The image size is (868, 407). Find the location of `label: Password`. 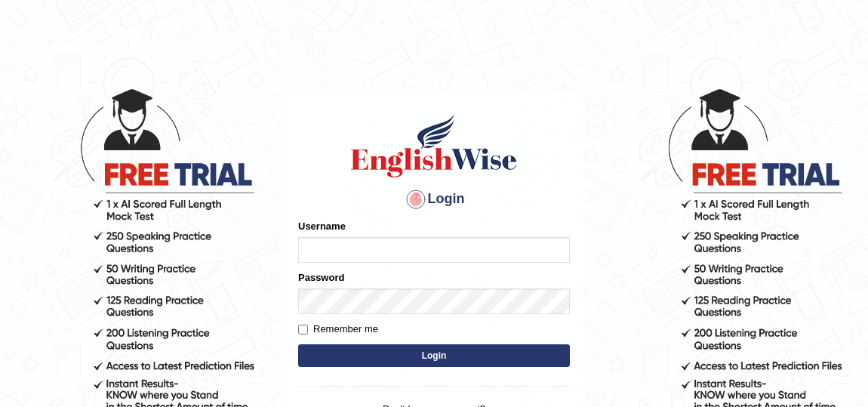

label: Password is located at coordinates (321, 277).